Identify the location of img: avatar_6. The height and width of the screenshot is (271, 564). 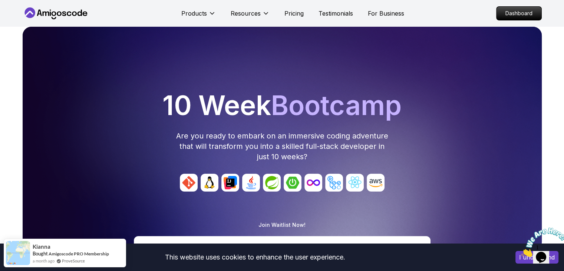
(313, 182).